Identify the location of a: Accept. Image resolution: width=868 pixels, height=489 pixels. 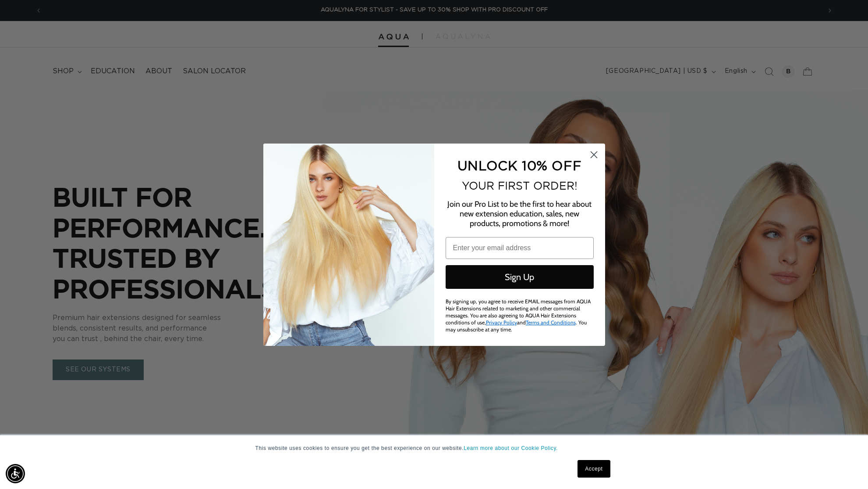
(594, 468).